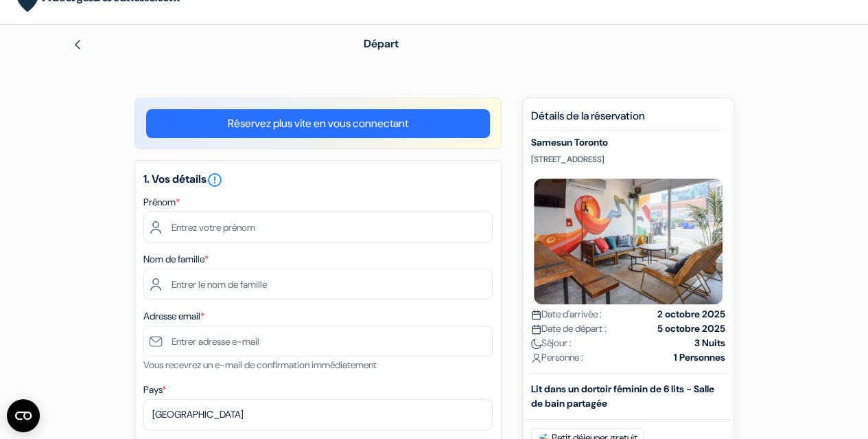  What do you see at coordinates (551, 343) in the screenshot?
I see `span: Séjour :` at bounding box center [551, 343].